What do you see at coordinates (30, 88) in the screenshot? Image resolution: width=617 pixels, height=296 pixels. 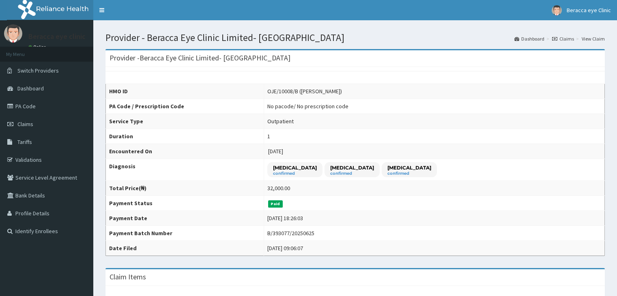 I see `span: Dashboard` at bounding box center [30, 88].